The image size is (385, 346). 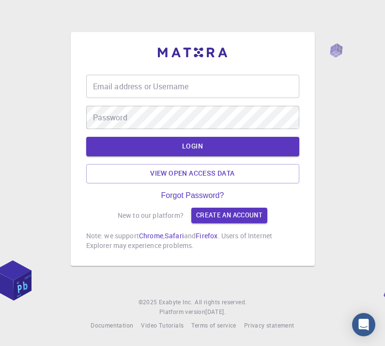 I want to click on button: LOGIN, so click(x=193, y=146).